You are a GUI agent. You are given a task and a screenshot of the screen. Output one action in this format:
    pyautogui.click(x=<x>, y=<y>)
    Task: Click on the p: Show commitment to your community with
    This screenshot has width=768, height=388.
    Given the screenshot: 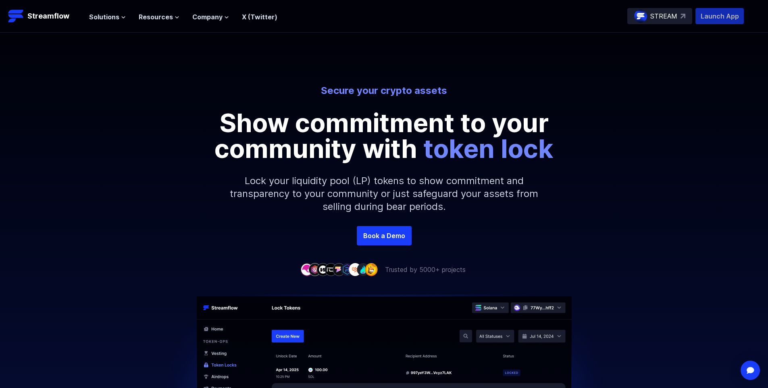 What is the action you would take?
    pyautogui.click(x=384, y=136)
    